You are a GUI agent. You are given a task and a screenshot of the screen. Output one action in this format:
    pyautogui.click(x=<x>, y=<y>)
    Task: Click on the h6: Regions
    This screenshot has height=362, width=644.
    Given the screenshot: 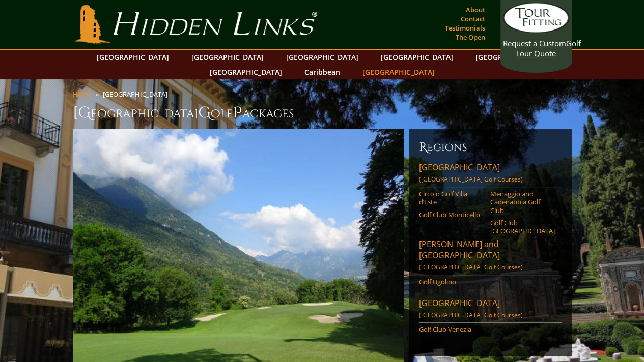 What is the action you would take?
    pyautogui.click(x=491, y=148)
    